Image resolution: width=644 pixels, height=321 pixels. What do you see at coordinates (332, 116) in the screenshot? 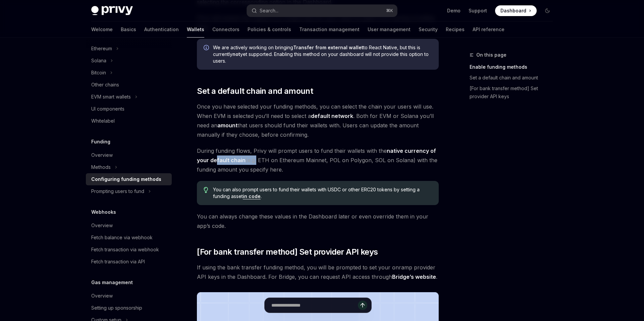
I see `strong: default network` at bounding box center [332, 116].